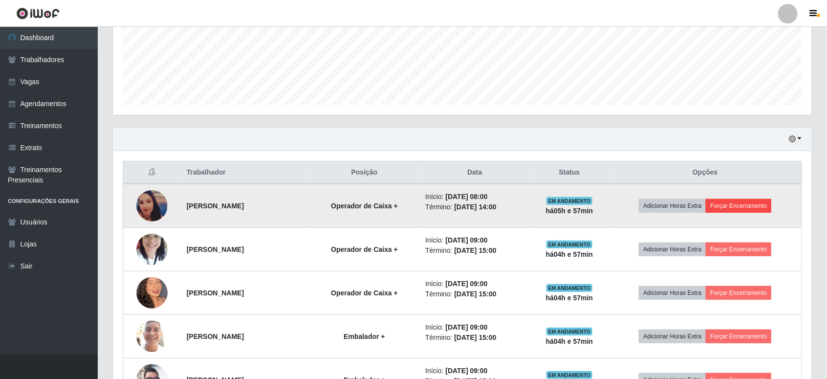 This screenshot has height=379, width=827. What do you see at coordinates (705, 172) in the screenshot?
I see `th: Opções` at bounding box center [705, 172].